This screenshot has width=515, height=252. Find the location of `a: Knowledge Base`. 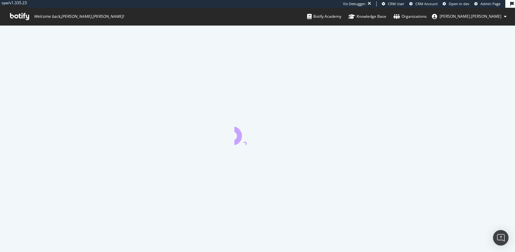

a: Knowledge Base is located at coordinates (367, 16).